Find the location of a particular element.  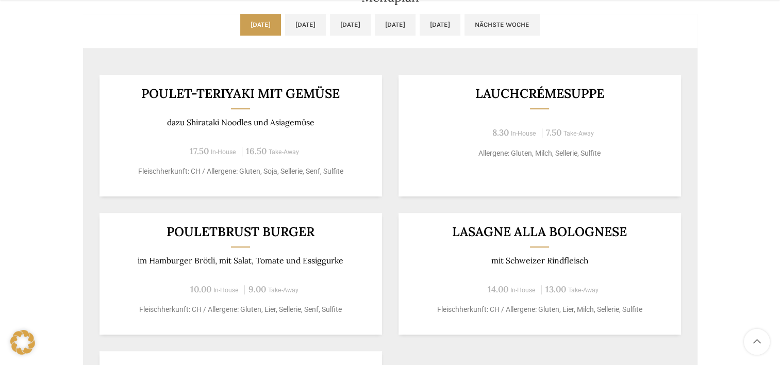

span: 9.00 is located at coordinates (257, 289).